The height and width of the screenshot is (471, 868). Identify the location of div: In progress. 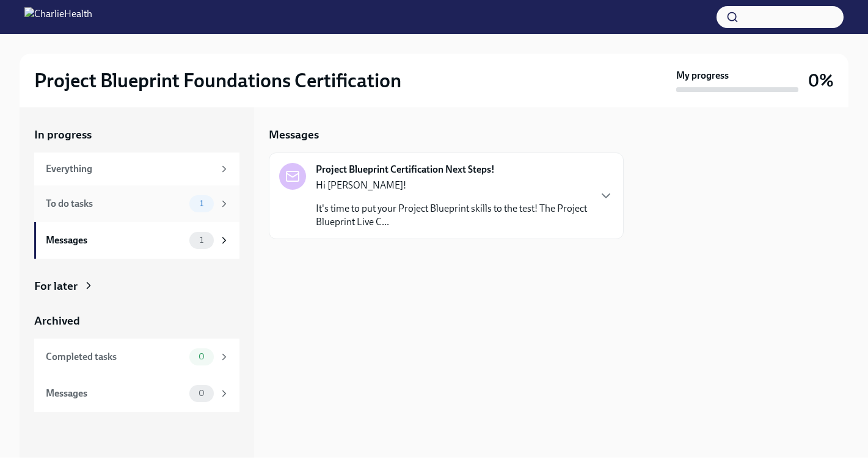
(137, 135).